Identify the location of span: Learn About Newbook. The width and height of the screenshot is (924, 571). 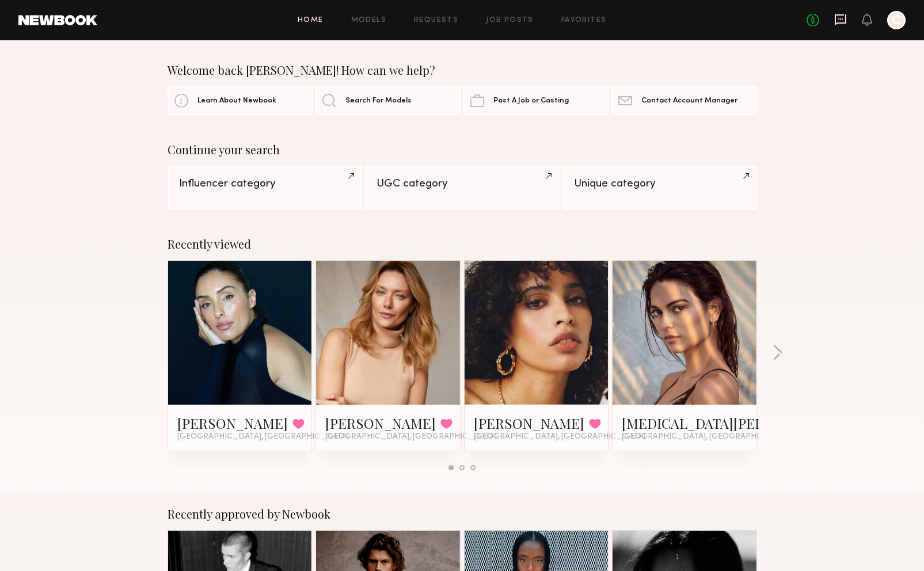
(236, 100).